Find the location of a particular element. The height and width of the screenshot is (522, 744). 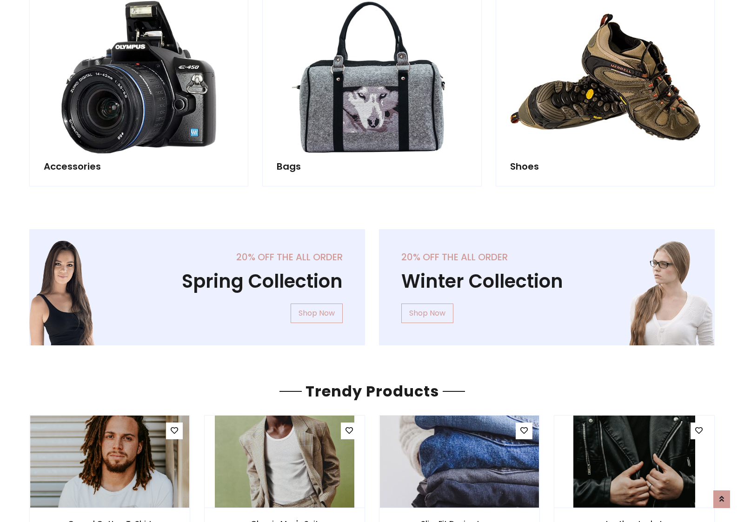

h1: Spring Collection is located at coordinates (197, 281).